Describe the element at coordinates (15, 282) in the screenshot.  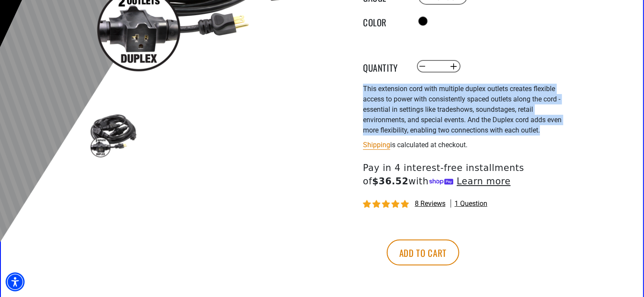
I see `div: Accessibility Menu` at that location.